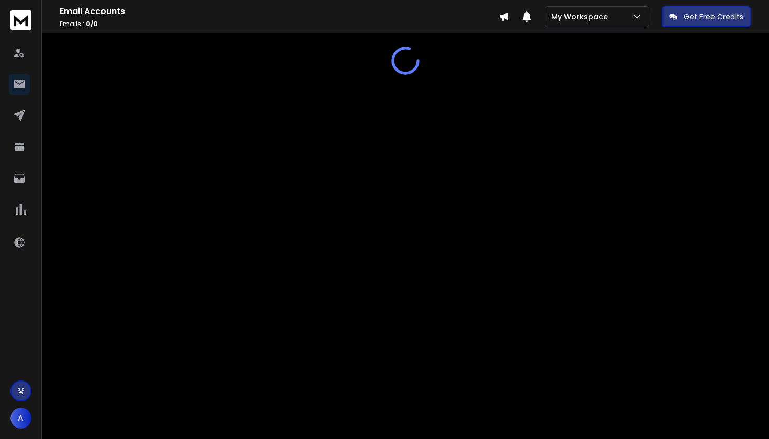 Image resolution: width=769 pixels, height=439 pixels. I want to click on img: logo, so click(21, 20).